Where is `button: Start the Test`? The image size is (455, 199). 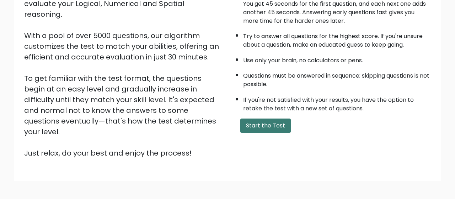 button: Start the Test is located at coordinates (265, 125).